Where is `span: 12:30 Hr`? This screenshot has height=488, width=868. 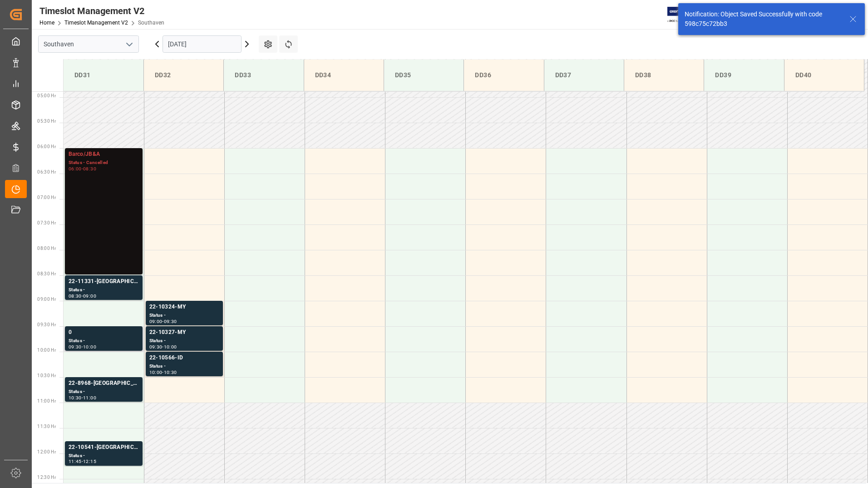 span: 12:30 Hr is located at coordinates (46, 477).